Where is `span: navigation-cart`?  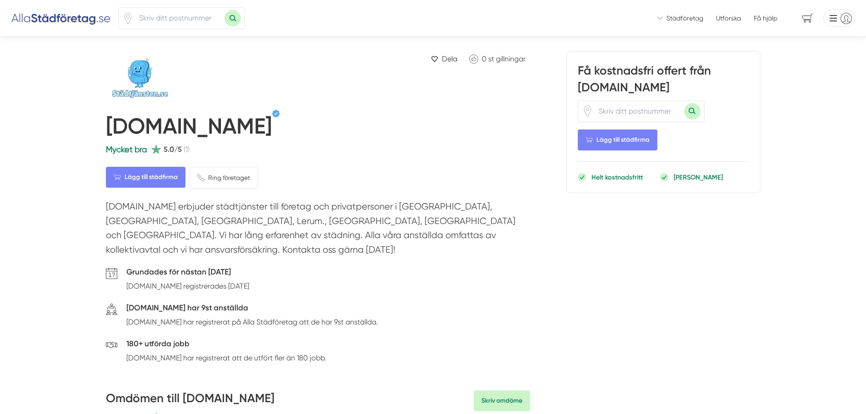
span: navigation-cart is located at coordinates (807, 18).